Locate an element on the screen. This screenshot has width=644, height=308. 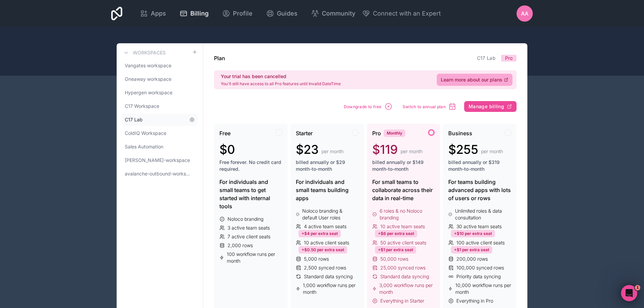
div: +$0.50 per extra seat is located at coordinates (323, 250).